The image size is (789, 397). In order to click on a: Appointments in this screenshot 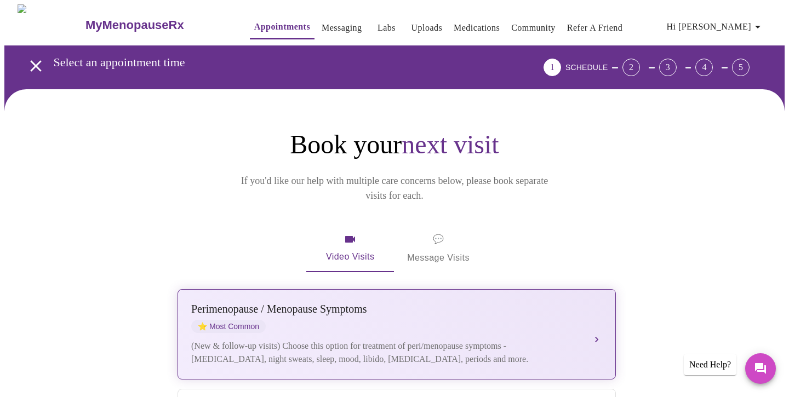, I will do `click(282, 27)`.